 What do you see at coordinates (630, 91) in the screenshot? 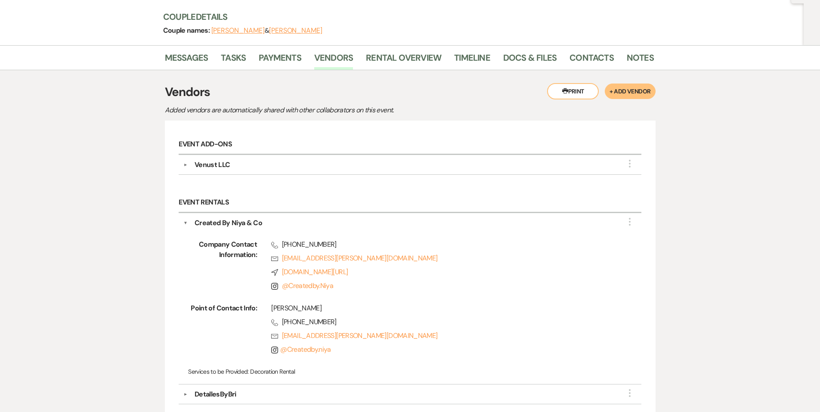
I see `button: + Add Vendor` at bounding box center [630, 91].